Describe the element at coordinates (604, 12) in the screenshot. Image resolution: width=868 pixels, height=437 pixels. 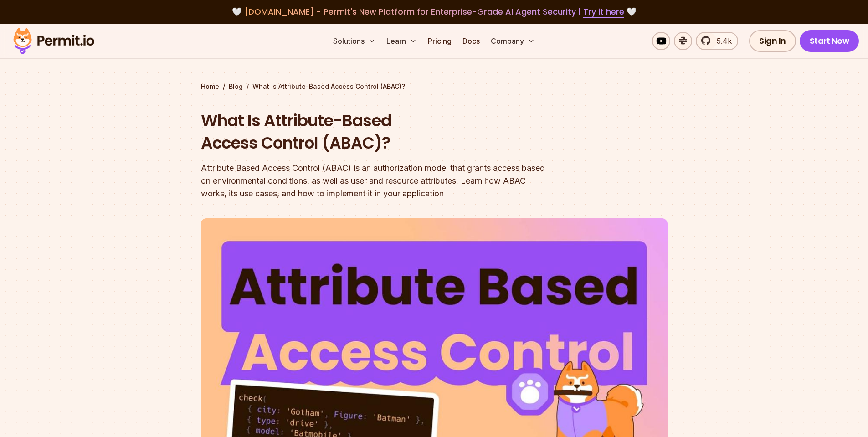
I see `a: Try it here` at that location.